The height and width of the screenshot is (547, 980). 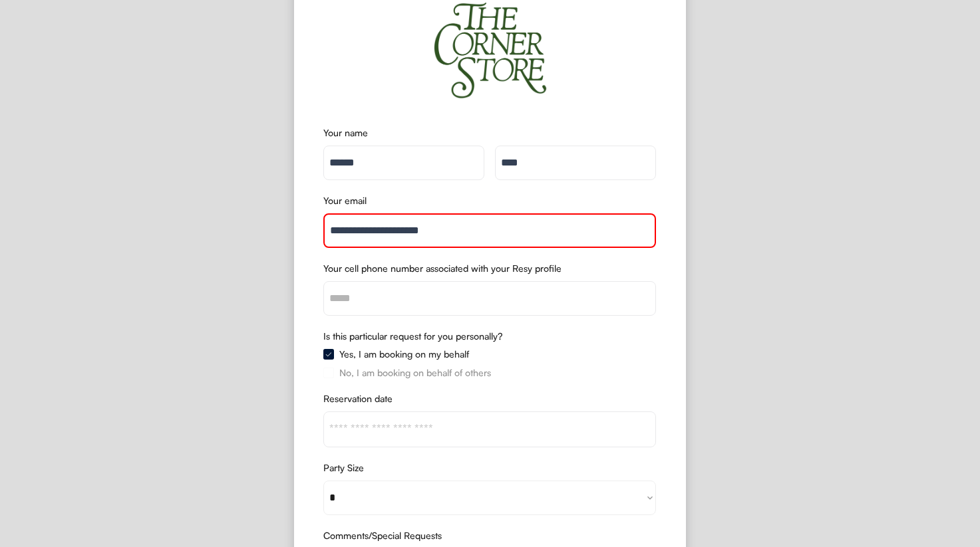 I want to click on div: Reservation date, so click(x=490, y=399).